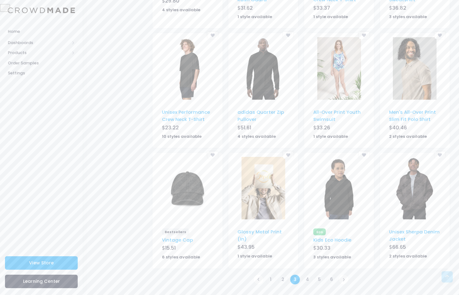  What do you see at coordinates (333, 240) in the screenshot?
I see `a: Kids Eco Hoodie` at bounding box center [333, 240].